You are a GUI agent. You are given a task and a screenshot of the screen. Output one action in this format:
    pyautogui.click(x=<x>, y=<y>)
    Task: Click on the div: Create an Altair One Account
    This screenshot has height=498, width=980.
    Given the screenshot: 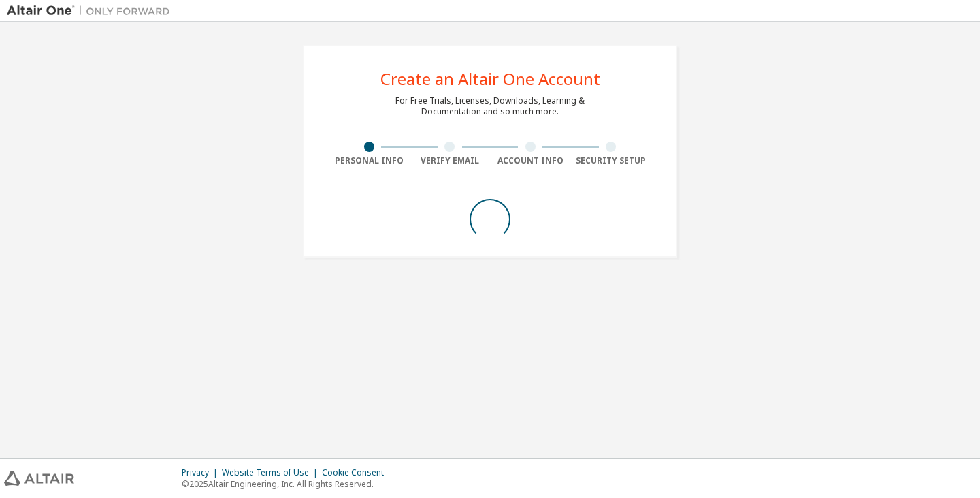 What is the action you would take?
    pyautogui.click(x=490, y=79)
    